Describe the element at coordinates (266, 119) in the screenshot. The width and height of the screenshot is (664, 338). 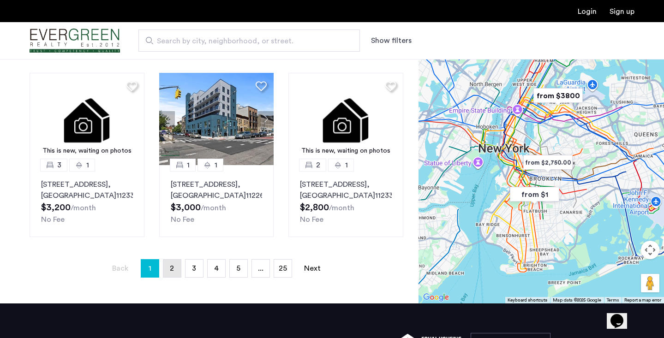
I see `button: Next apartment` at that location.